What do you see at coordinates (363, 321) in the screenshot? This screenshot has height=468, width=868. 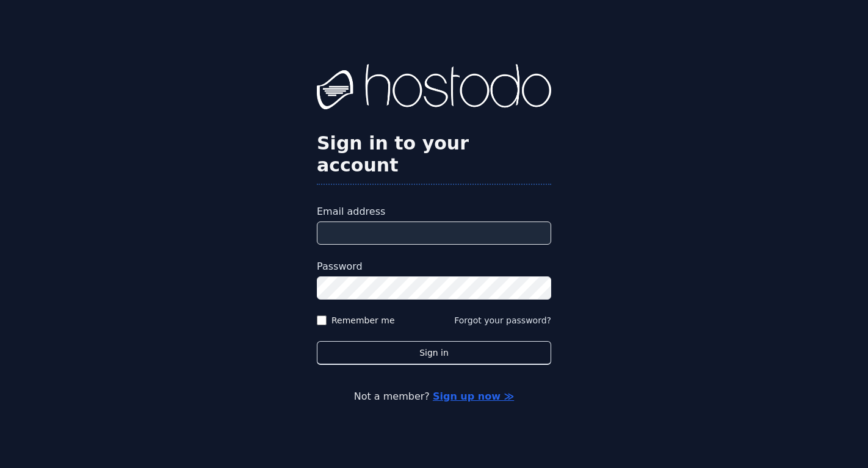 I see `label: Remember me` at bounding box center [363, 321].